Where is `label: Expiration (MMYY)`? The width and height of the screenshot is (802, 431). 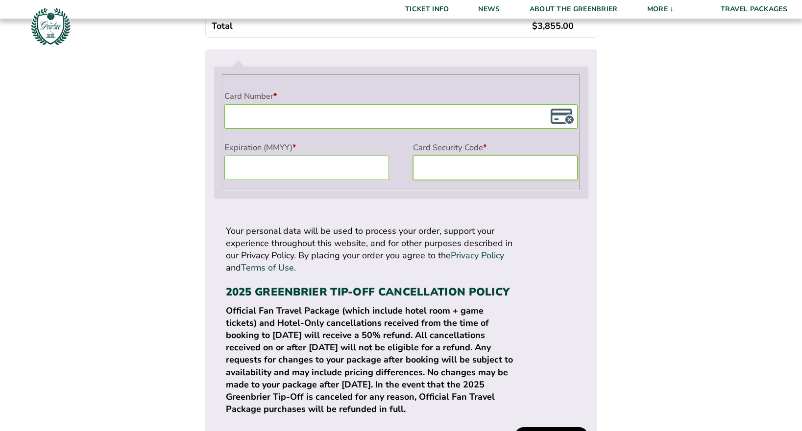 label: Expiration (MMYY) is located at coordinates (307, 147).